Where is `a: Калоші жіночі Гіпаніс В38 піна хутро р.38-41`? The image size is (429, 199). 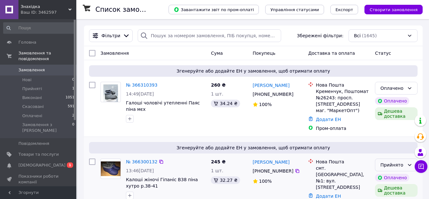
a: Калоші жіночі Гіпаніс В38 піна хутро р.38-41 is located at coordinates (162, 182).